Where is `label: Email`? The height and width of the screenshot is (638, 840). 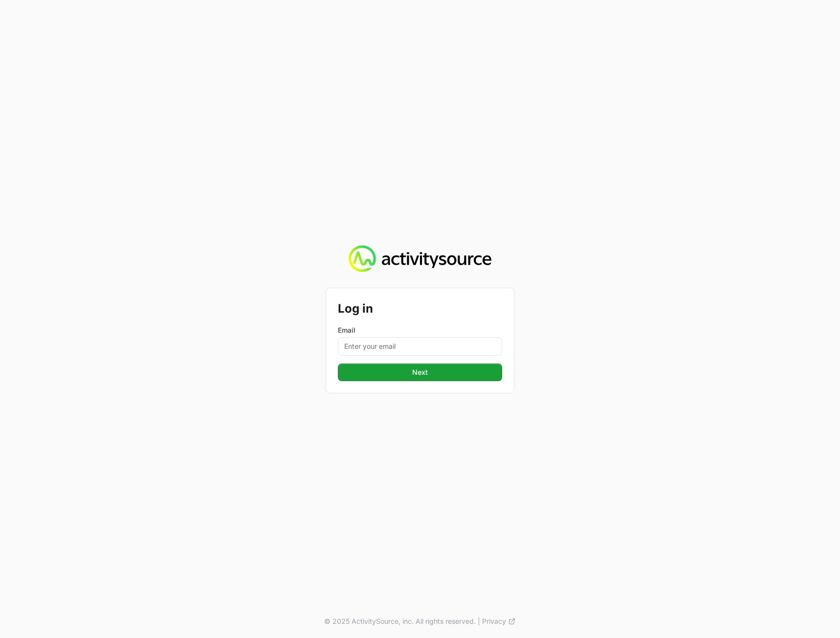 label: Email is located at coordinates (420, 331).